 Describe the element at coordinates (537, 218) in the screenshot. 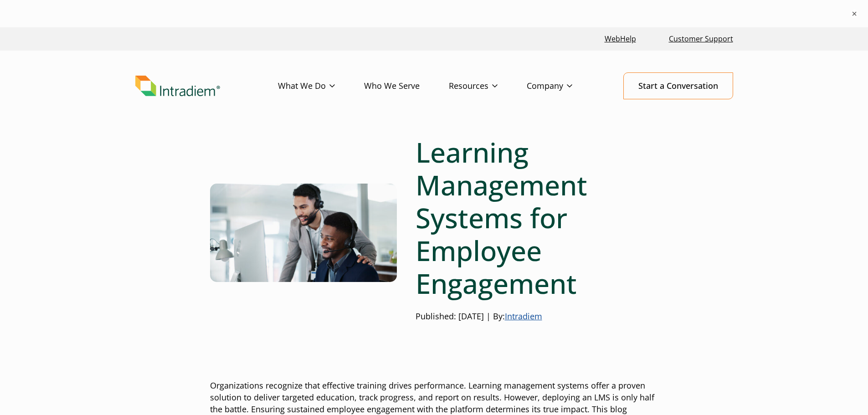

I see `h1: Learning Management Systems for Employee Engagement` at that location.